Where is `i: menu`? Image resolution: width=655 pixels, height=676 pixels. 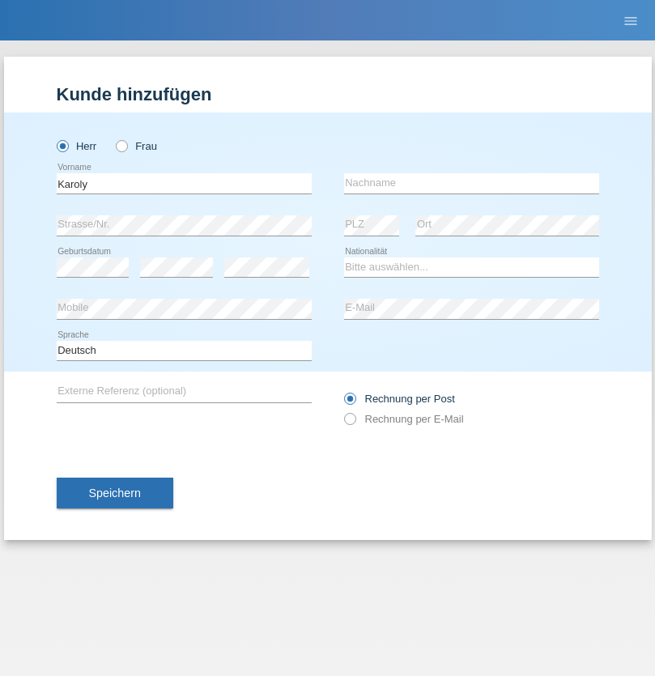
i: menu is located at coordinates (631, 21).